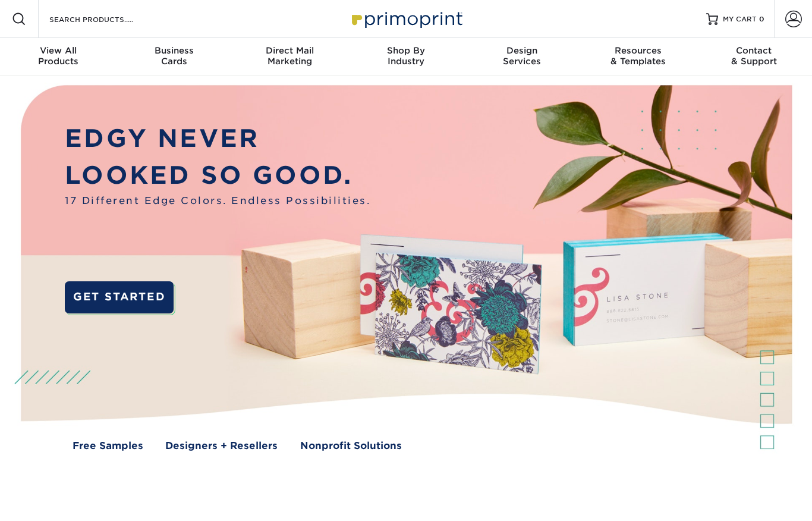  Describe the element at coordinates (406, 19) in the screenshot. I see `img: Primoprint` at that location.